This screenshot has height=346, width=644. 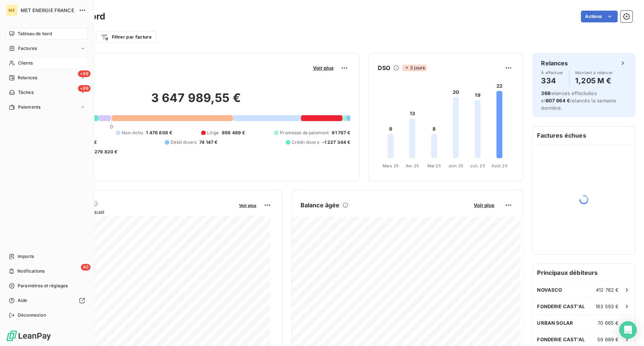 I want to click on span: 0, so click(x=112, y=127).